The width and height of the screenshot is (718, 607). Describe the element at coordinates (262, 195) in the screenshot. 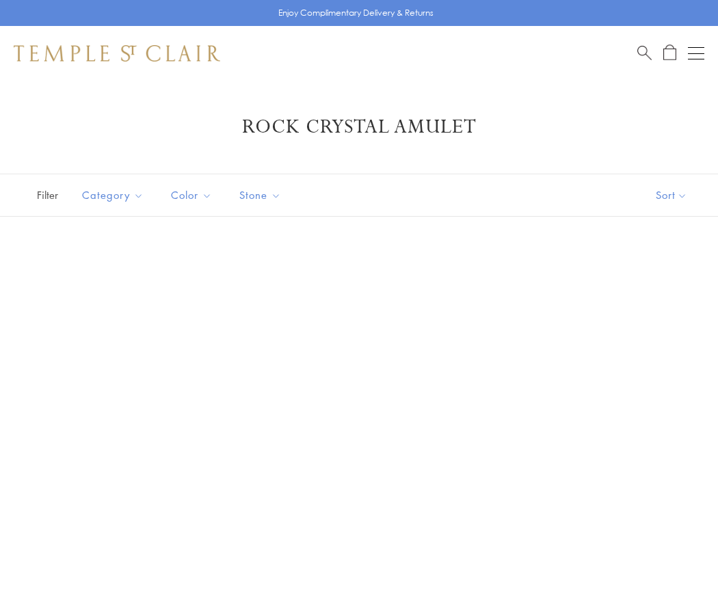

I see `span: Stone` at that location.